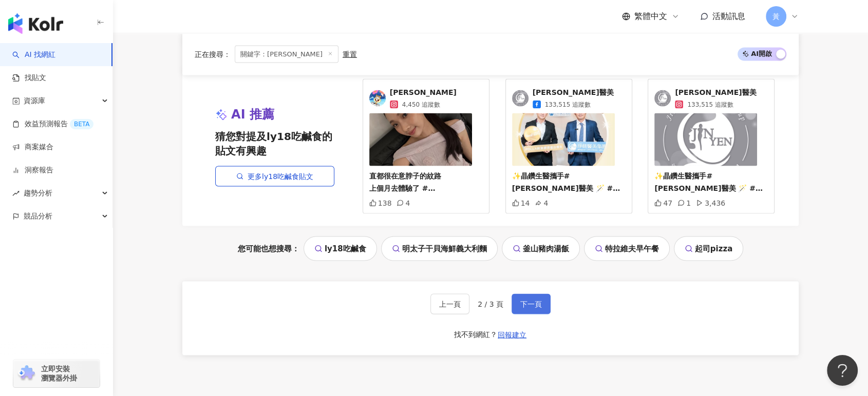  What do you see at coordinates (36, 23) in the screenshot?
I see `img: logo` at bounding box center [36, 23].